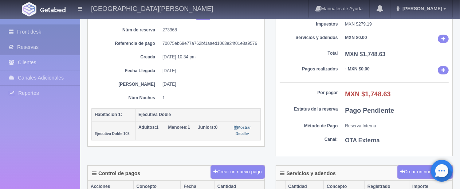 This screenshot has width=460, height=189. I want to click on dt: Referencia de pago, so click(126, 43).